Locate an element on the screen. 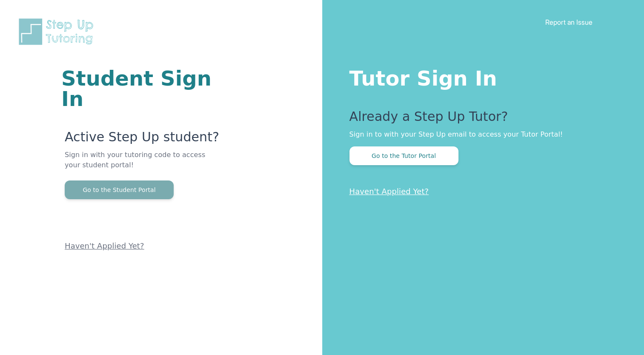  p: Sign in to with your Step Up email to access your Tutor Portal! is located at coordinates (480, 134).